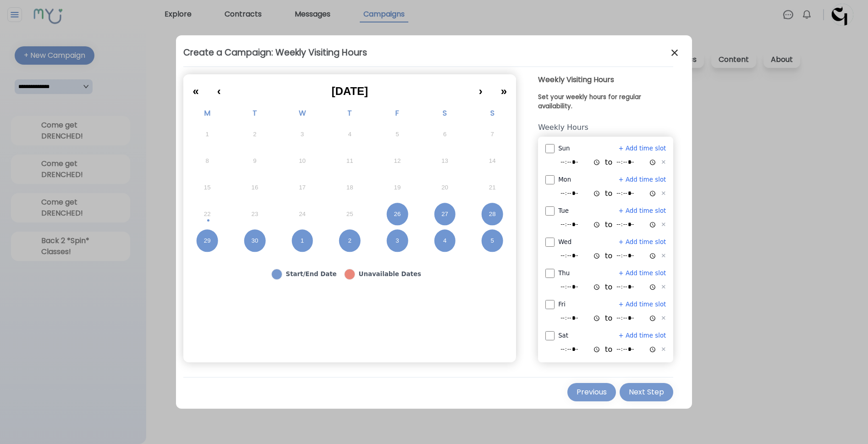 This screenshot has width=868, height=444. Describe the element at coordinates (302, 161) in the screenshot. I see `button: September 10, 2025` at that location.